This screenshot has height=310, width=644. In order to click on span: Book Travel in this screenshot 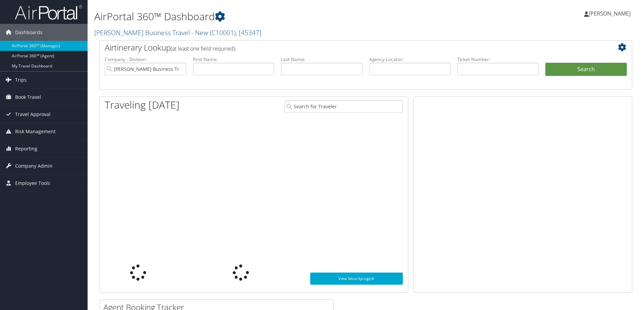, I will do `click(28, 97)`.